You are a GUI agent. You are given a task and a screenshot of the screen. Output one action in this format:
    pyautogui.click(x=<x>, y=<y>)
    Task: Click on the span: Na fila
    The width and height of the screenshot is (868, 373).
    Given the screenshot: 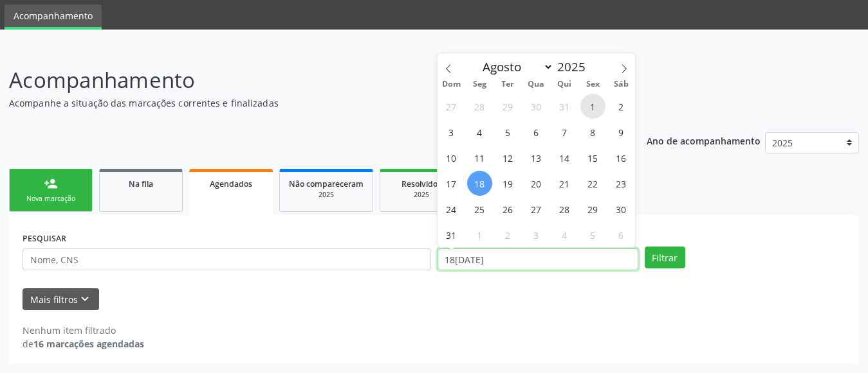 What is the action you would take?
    pyautogui.click(x=141, y=184)
    